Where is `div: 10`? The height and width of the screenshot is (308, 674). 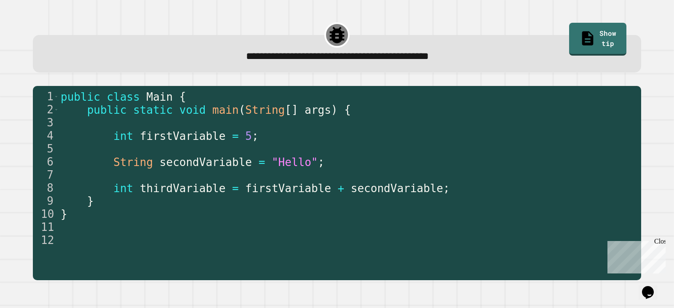 div: 10 is located at coordinates (46, 214).